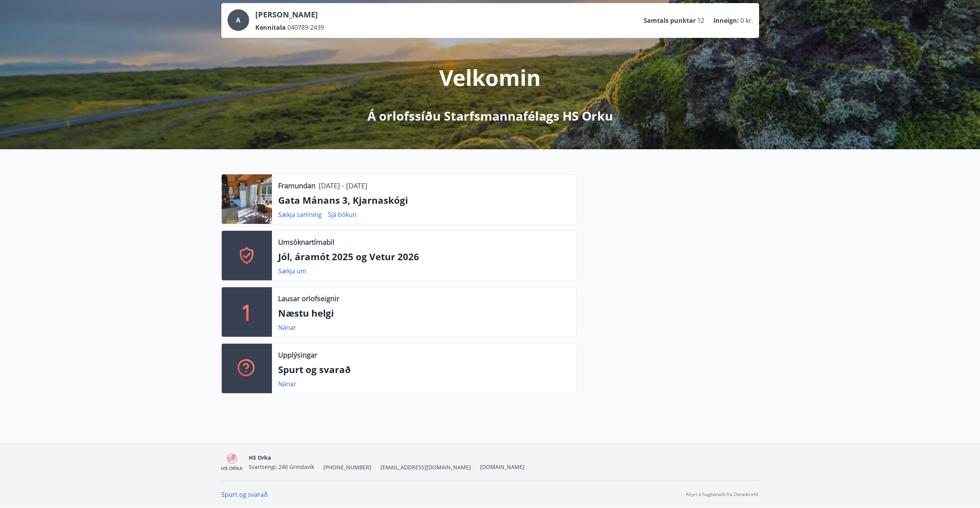 Image resolution: width=980 pixels, height=508 pixels. What do you see at coordinates (297, 185) in the screenshot?
I see `p: Framundan` at bounding box center [297, 185].